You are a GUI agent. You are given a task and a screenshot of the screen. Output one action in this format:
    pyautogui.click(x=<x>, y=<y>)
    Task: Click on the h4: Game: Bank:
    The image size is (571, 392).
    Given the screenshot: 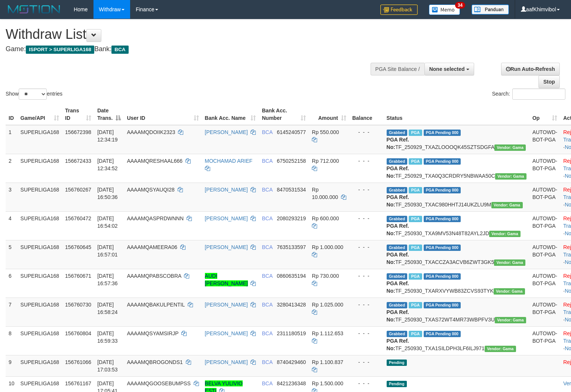 What is the action you would take?
    pyautogui.click(x=189, y=49)
    